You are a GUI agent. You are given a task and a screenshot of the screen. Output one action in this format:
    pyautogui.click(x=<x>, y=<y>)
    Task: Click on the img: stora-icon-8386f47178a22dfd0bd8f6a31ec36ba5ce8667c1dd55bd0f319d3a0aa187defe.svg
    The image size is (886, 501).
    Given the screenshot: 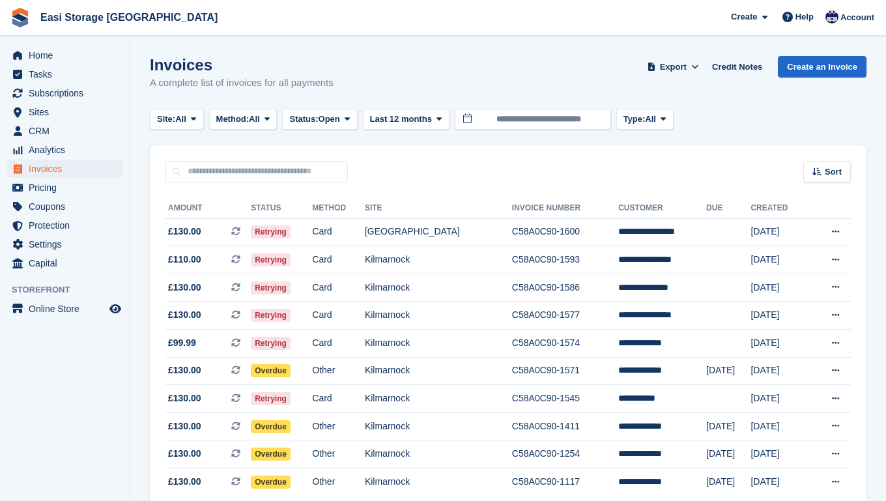 What is the action you would take?
    pyautogui.click(x=20, y=18)
    